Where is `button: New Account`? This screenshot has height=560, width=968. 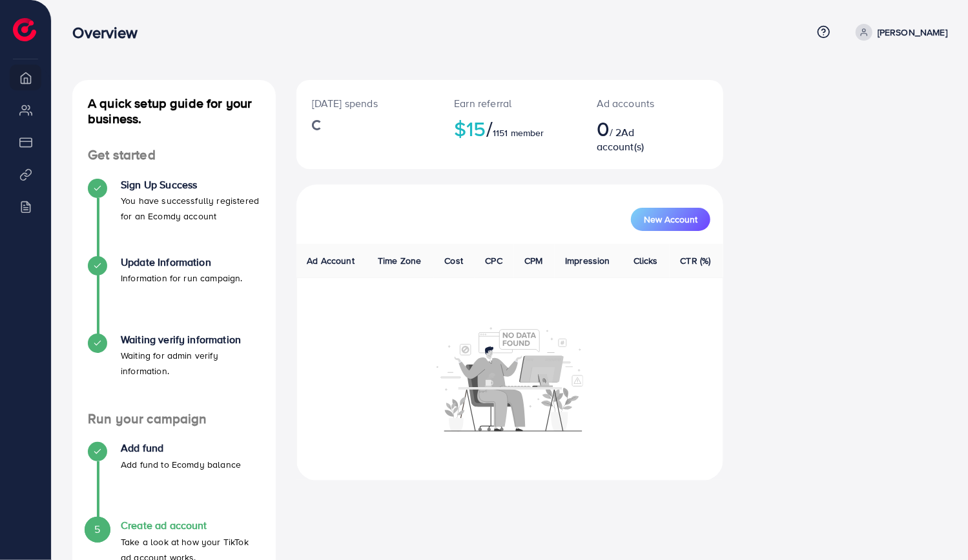 button: New Account is located at coordinates (671, 219).